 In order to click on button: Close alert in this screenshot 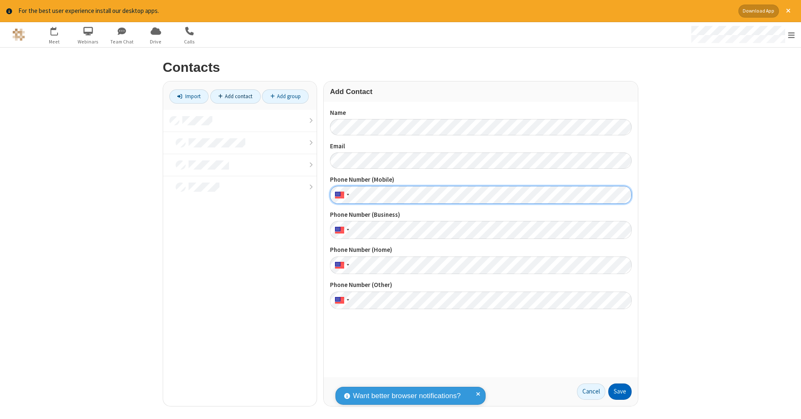, I will do `click(788, 11)`.